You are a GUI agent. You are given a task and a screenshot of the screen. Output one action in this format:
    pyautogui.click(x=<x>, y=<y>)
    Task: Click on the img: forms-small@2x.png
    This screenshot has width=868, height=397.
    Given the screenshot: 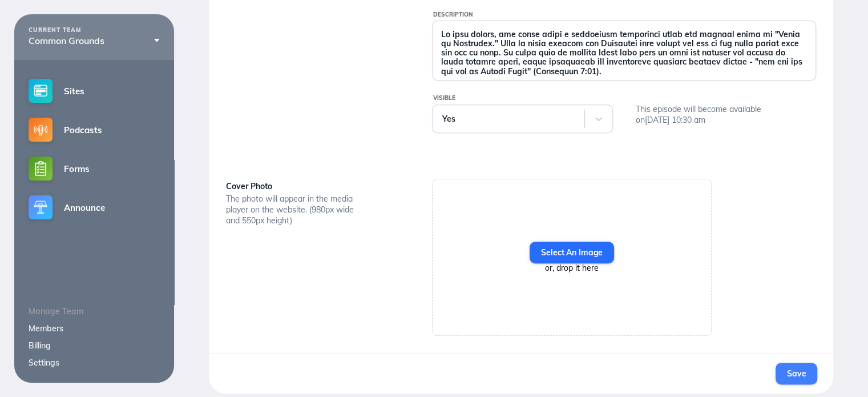 What is the action you would take?
    pyautogui.click(x=41, y=168)
    